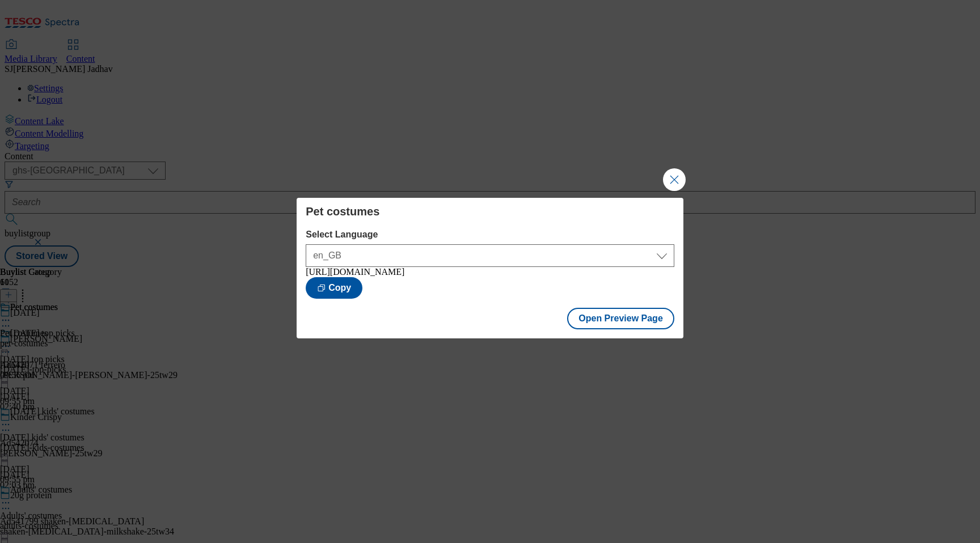 The height and width of the screenshot is (543, 980). Describe the element at coordinates (334, 288) in the screenshot. I see `button: Copy` at that location.